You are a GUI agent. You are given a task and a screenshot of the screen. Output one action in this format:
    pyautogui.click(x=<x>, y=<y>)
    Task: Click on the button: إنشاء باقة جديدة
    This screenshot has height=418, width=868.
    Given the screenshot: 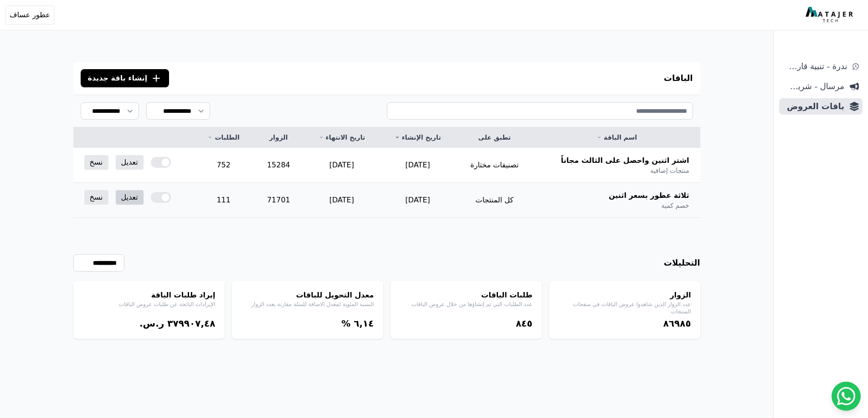 What is the action you would take?
    pyautogui.click(x=125, y=79)
    